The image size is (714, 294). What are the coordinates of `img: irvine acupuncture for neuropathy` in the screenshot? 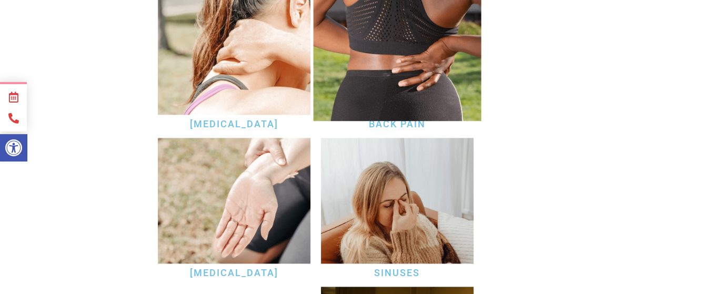 It's located at (234, 201).